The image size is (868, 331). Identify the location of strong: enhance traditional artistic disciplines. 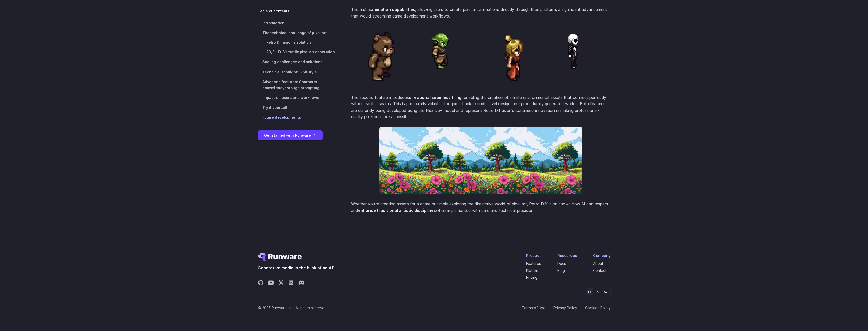
(397, 211).